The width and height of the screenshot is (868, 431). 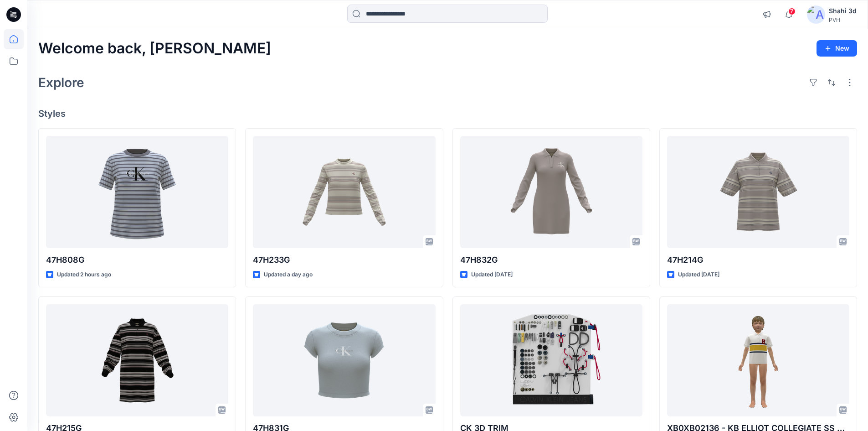 I want to click on h2: Explore, so click(x=61, y=82).